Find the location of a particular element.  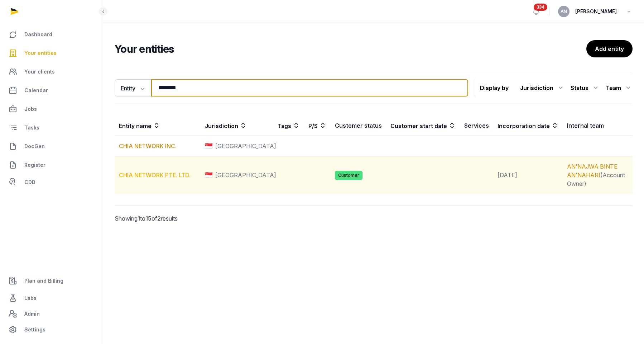

a: CHIA NETWORK PTE. LTD. is located at coordinates (155, 175).